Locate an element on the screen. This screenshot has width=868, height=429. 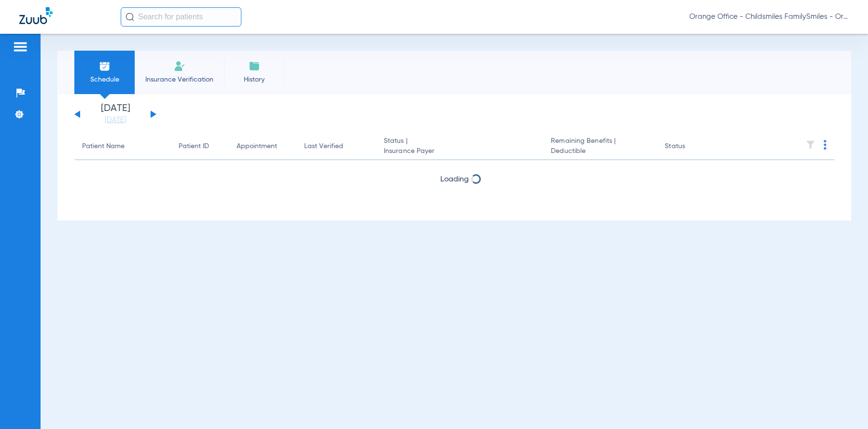
span: Loading is located at coordinates (455, 179).